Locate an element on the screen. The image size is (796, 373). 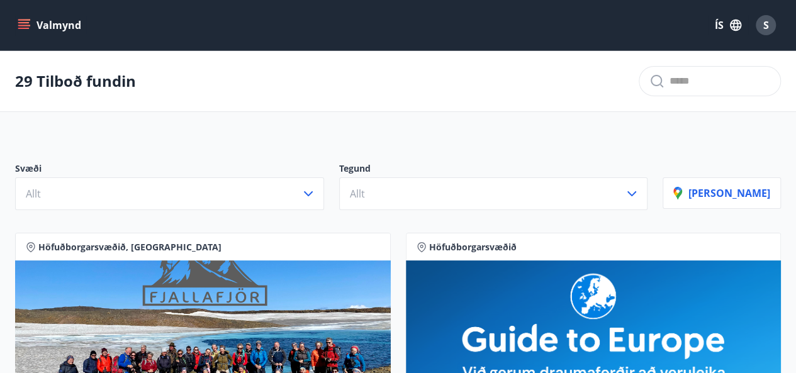
p: Svæði is located at coordinates (169, 170).